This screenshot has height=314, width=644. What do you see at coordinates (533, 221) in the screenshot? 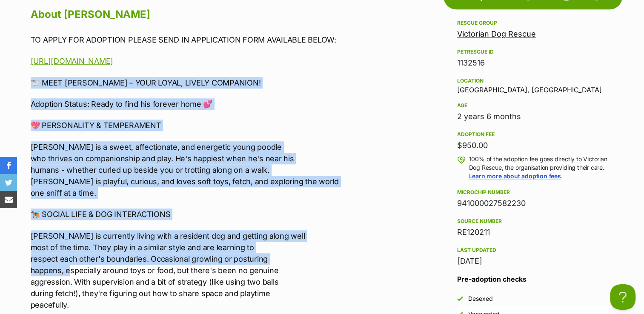
I see `div: Source number` at bounding box center [533, 221].